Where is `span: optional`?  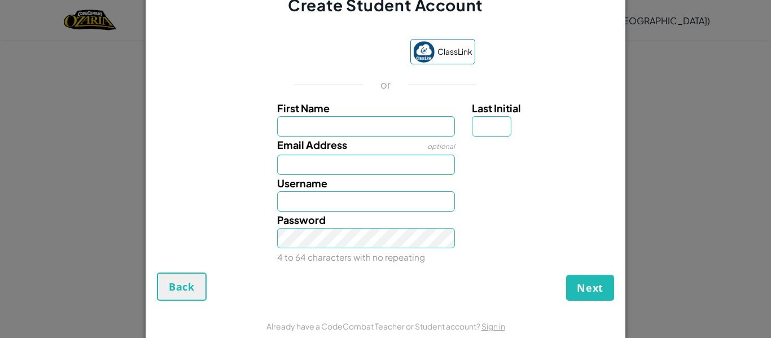 span: optional is located at coordinates (441, 146).